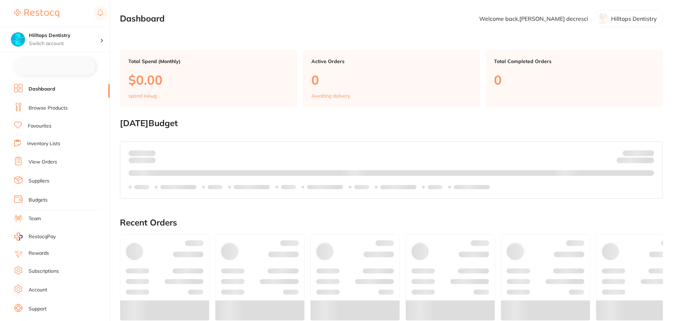 Image resolution: width=677 pixels, height=321 pixels. Describe the element at coordinates (18, 39) in the screenshot. I see `img: Hilltops Dentistry` at that location.